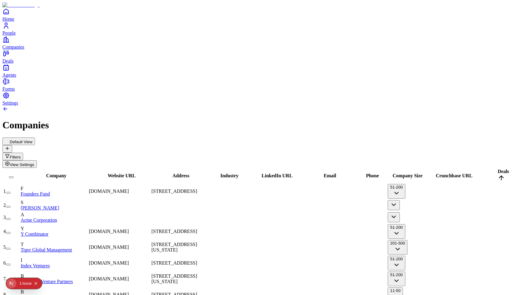 The image size is (525, 295). What do you see at coordinates (19, 164) in the screenshot?
I see `button: View Settings` at bounding box center [19, 164].